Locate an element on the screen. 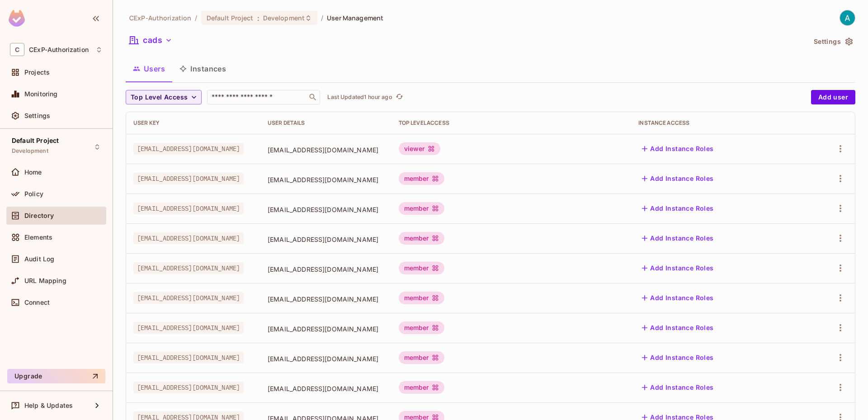 Image resolution: width=868 pixels, height=420 pixels. span: refresh is located at coordinates (399, 98).